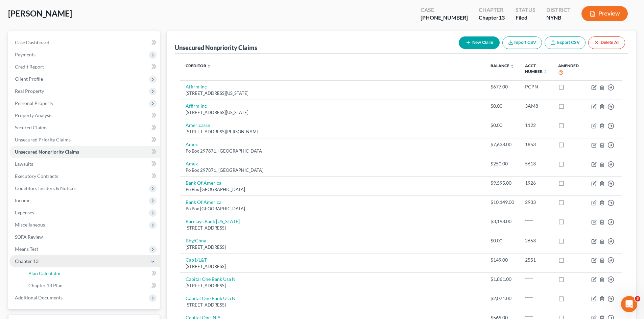  I want to click on span: Payments, so click(25, 54).